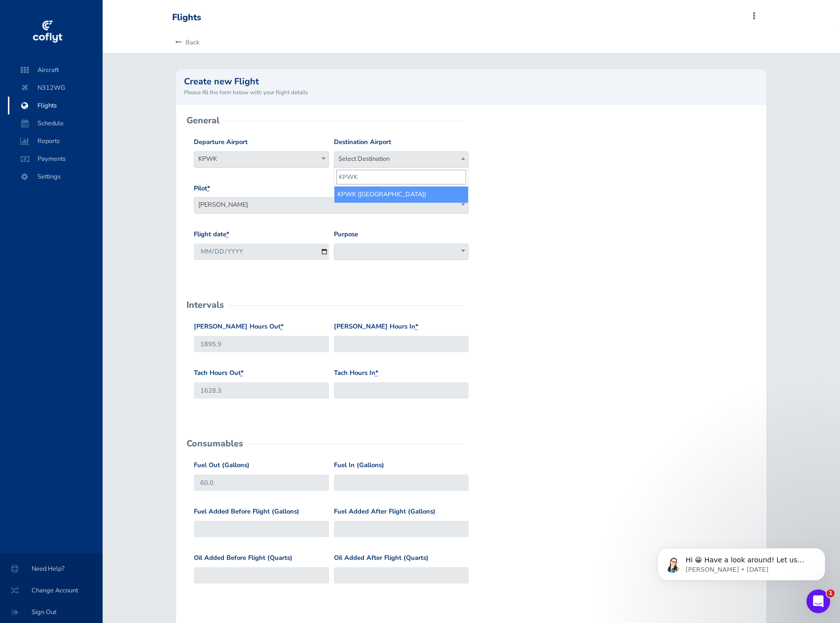 This screenshot has height=623, width=840. Describe the element at coordinates (30, 37) in the screenshot. I see `img: Profile image for Brittany` at that location.